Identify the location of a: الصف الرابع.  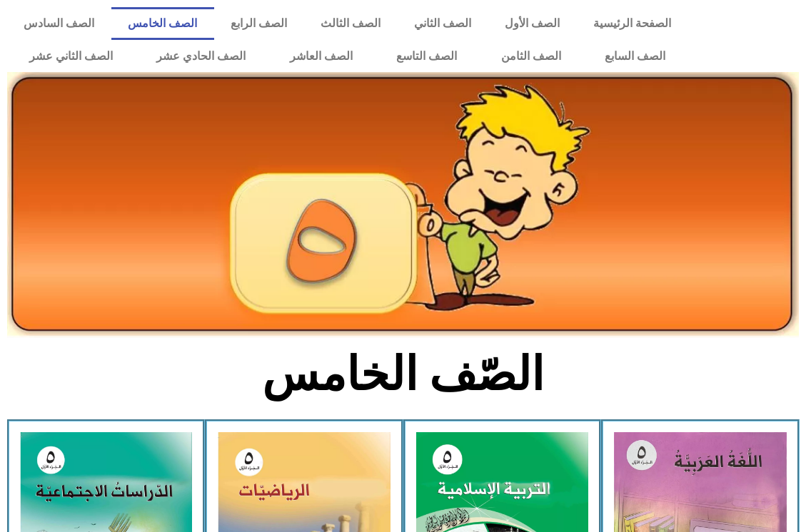
(259, 23).